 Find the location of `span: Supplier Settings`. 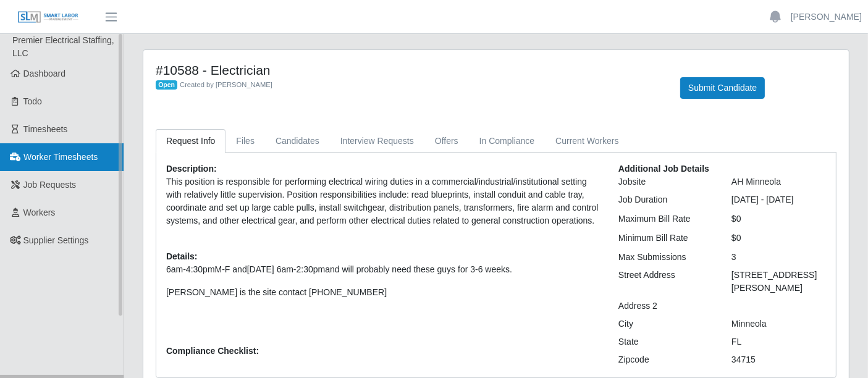

span: Supplier Settings is located at coordinates (56, 240).